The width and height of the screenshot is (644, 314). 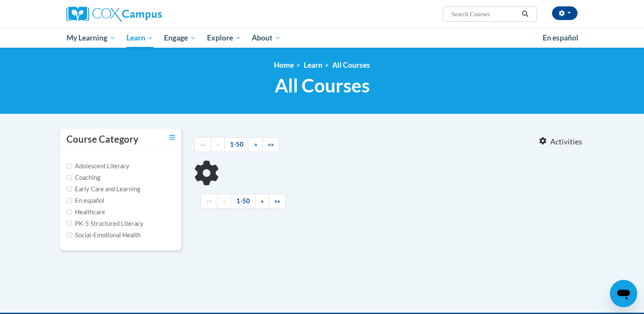 I want to click on span: All Courses, so click(x=322, y=85).